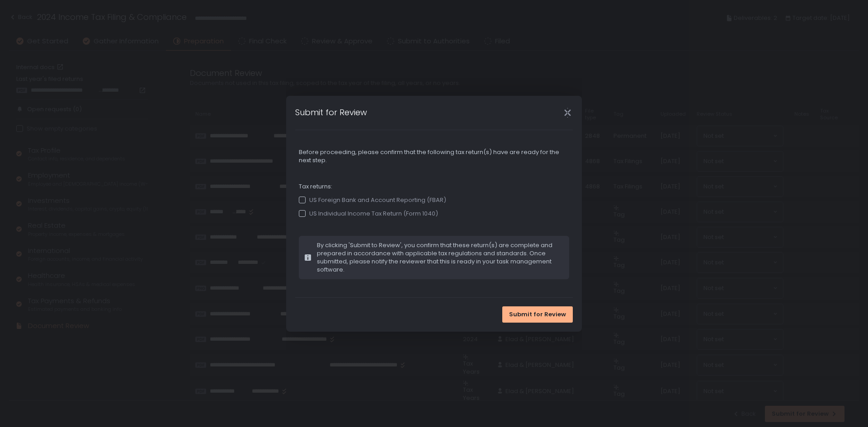  Describe the element at coordinates (537, 315) in the screenshot. I see `span: Submit for Review` at that location.